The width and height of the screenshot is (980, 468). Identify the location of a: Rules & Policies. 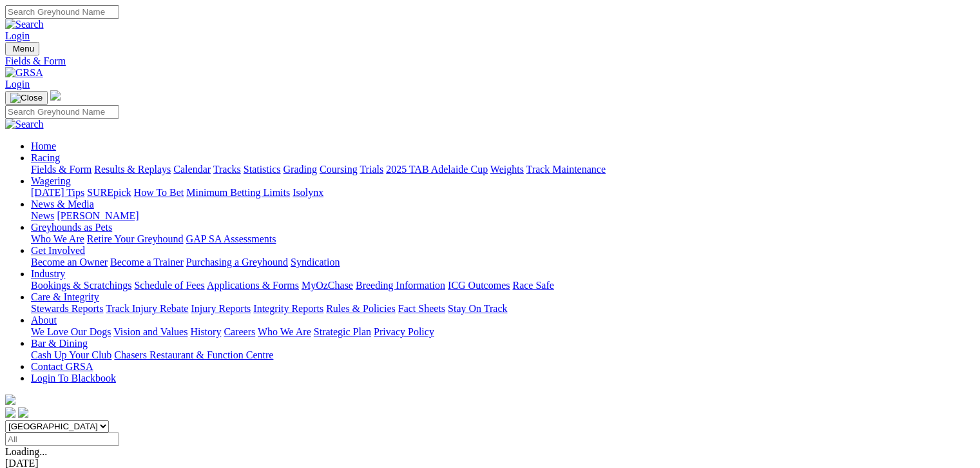
(361, 308).